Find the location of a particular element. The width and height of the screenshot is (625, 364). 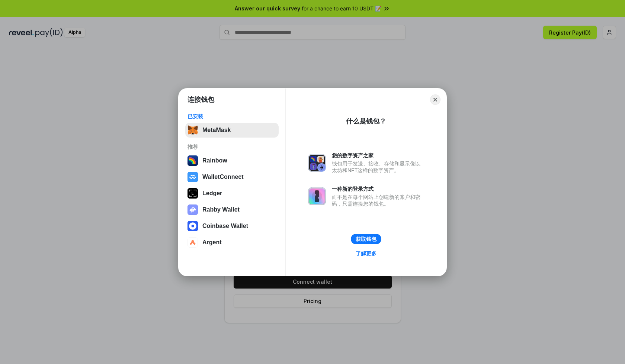

button: Rainbow is located at coordinates (232, 160).